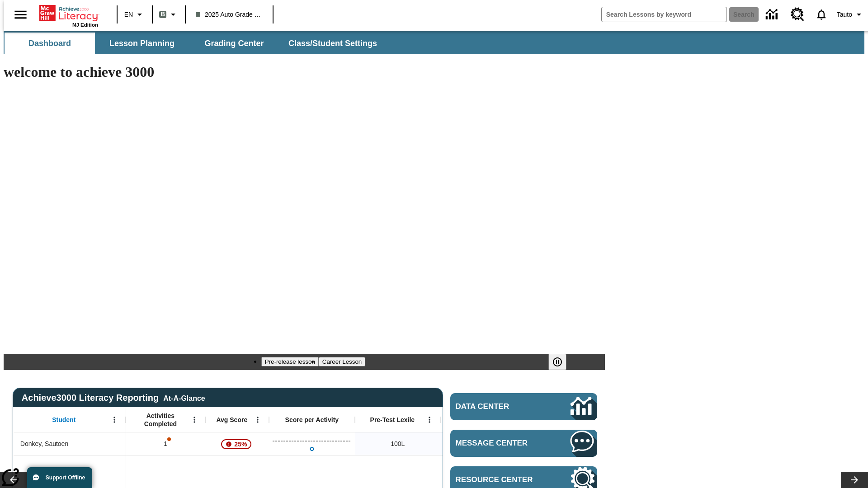 Image resolution: width=868 pixels, height=488 pixels. I want to click on button: Pause, so click(557, 362).